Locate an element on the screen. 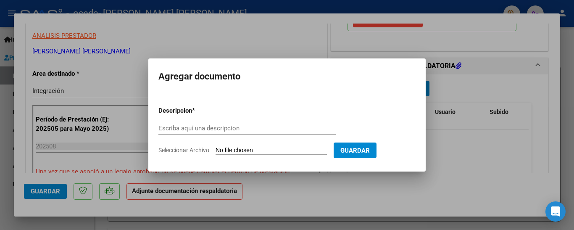 The height and width of the screenshot is (230, 574). div: Open Intercom Messenger is located at coordinates (556, 211).